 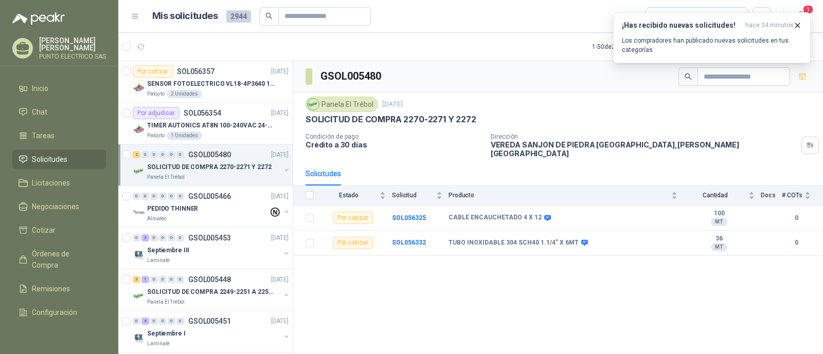 I want to click on span: # COTs, so click(x=792, y=195).